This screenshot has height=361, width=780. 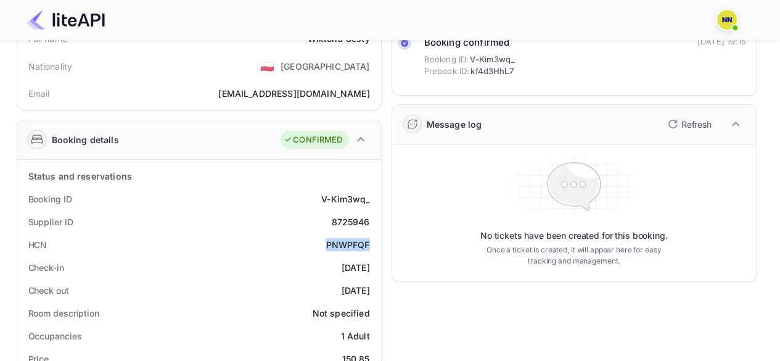 I want to click on p: Refresh, so click(x=696, y=124).